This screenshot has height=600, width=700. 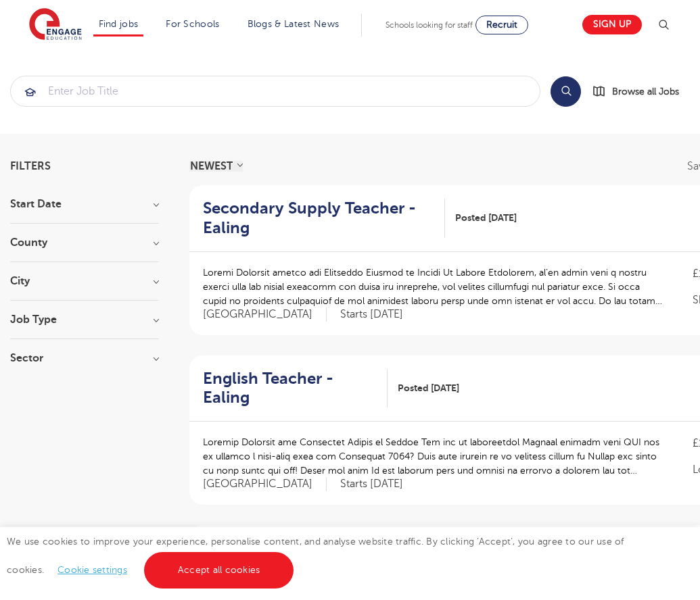 I want to click on input: Submit, so click(x=275, y=92).